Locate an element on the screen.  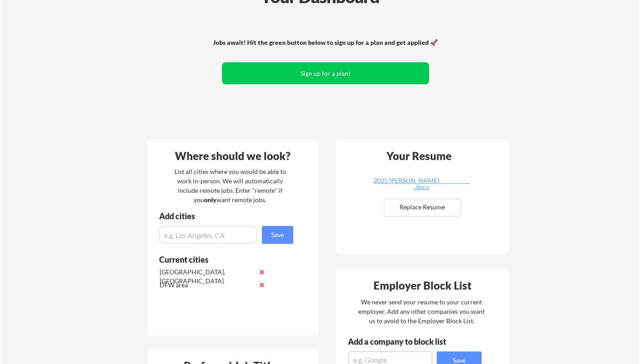
div: Add a company to block list is located at coordinates (404, 341).